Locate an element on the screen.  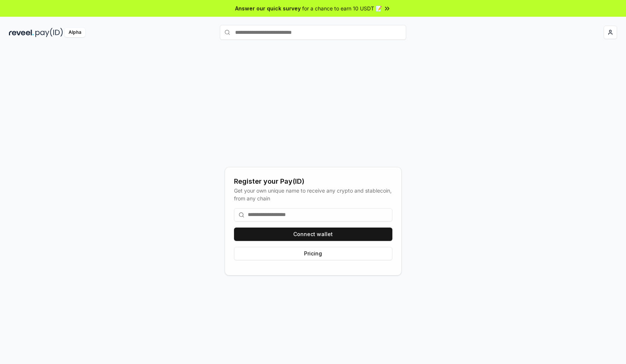
div: Alpha is located at coordinates (75, 32).